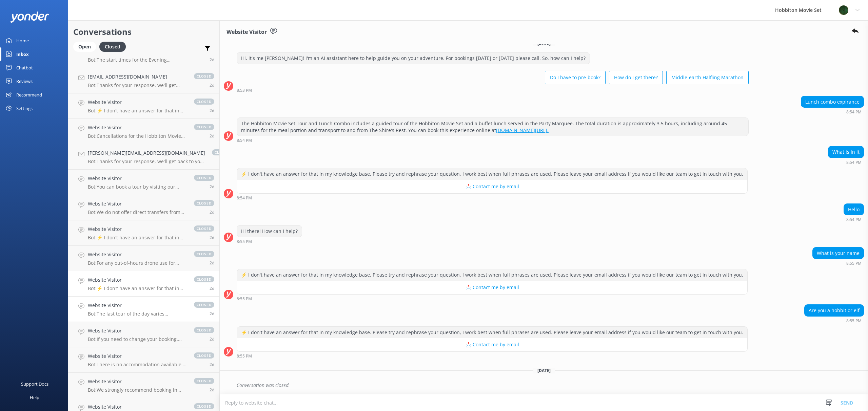  Describe the element at coordinates (844, 10) in the screenshot. I see `img: 34-1625720359.png` at that location.